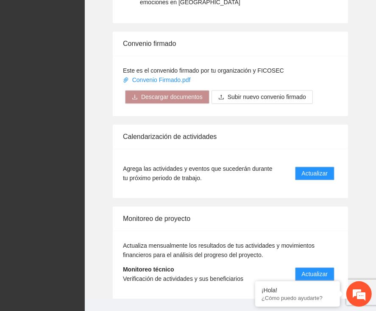  I want to click on div: ¡Hola!, so click(298, 290).